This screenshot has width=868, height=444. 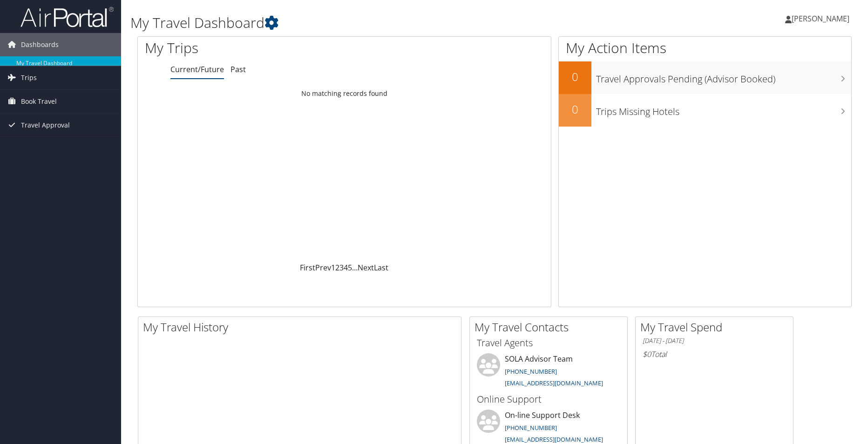 What do you see at coordinates (705, 77) in the screenshot?
I see `a: 0Travel Approvals Pending (Advisor Booked)` at bounding box center [705, 77].